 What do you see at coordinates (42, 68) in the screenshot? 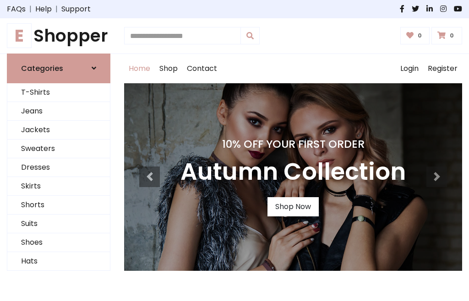
I see `h6: Categories` at bounding box center [42, 68].